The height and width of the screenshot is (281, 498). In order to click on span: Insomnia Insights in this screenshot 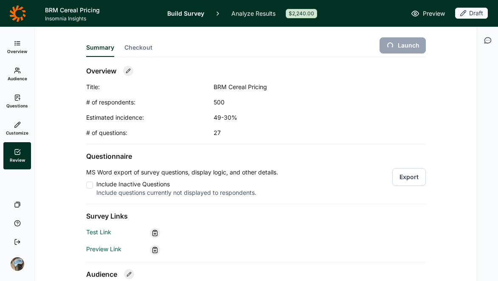, I will do `click(101, 19)`.